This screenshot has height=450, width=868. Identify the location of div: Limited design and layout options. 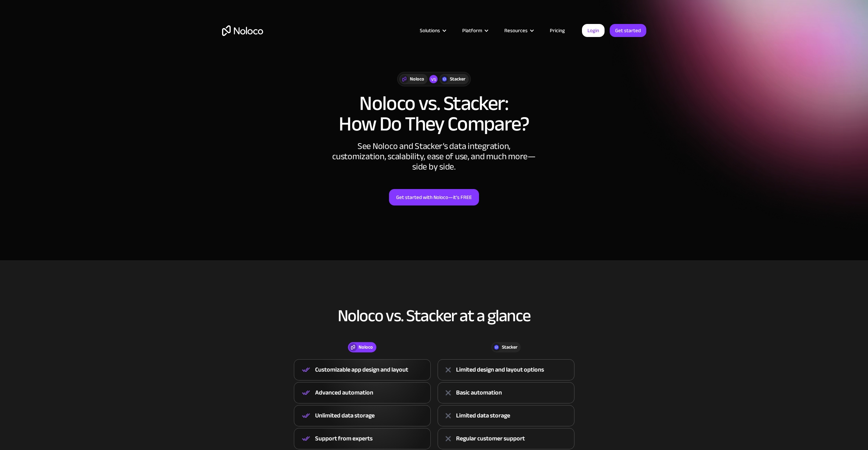
(500, 370).